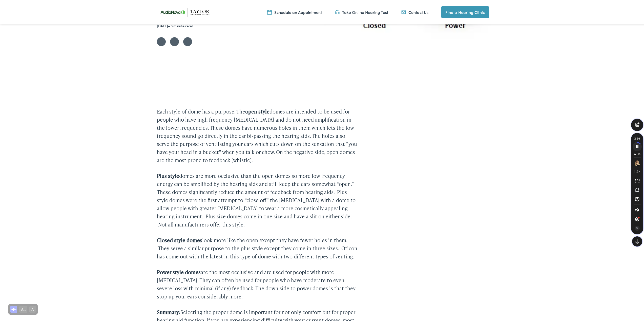  What do you see at coordinates (179, 271) in the screenshot?
I see `strong: Power style domes` at bounding box center [179, 271].